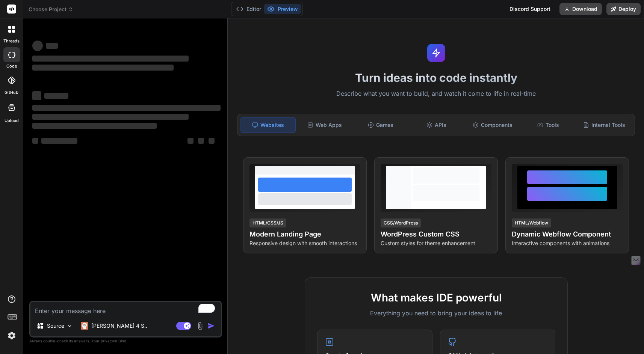 Image resolution: width=644 pixels, height=354 pixels. What do you see at coordinates (108, 341) in the screenshot?
I see `span: privacy` at bounding box center [108, 341].